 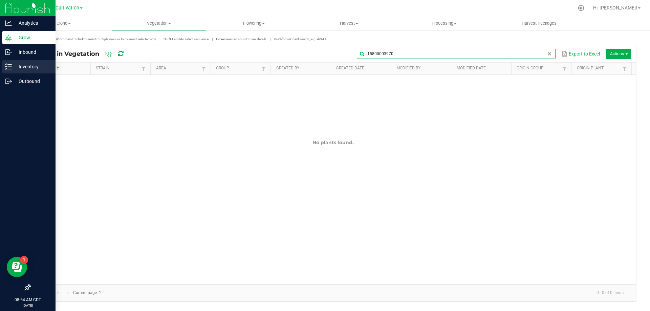 What do you see at coordinates (186, 39) in the screenshot?
I see `span: to select sequence` at bounding box center [186, 39].